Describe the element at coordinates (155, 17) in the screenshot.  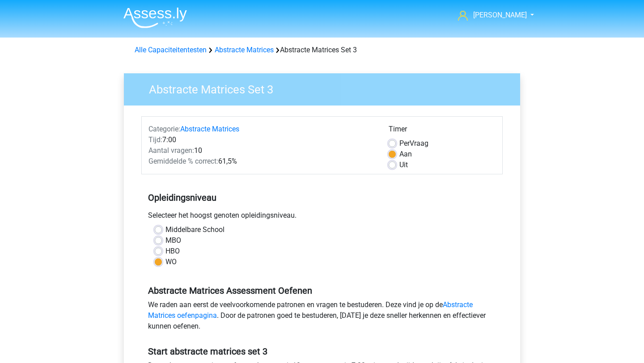
I see `img: Assessly` at that location.